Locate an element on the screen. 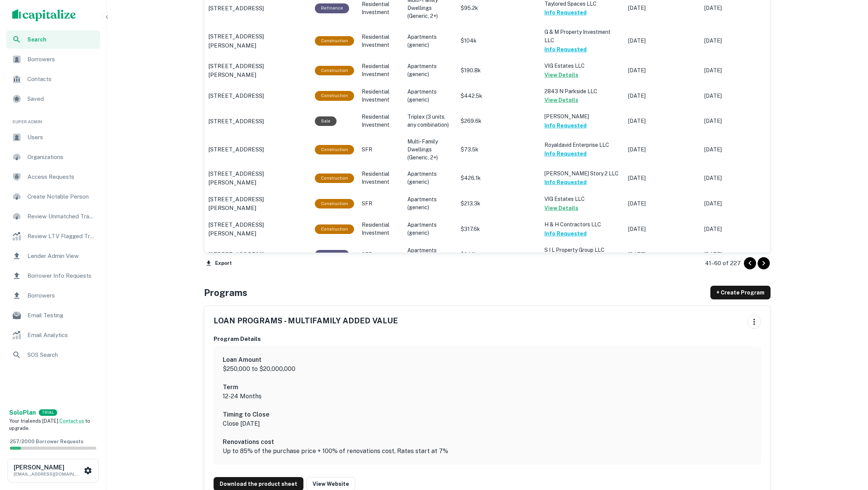 The height and width of the screenshot is (490, 868). a: SOS Search is located at coordinates (53, 355).